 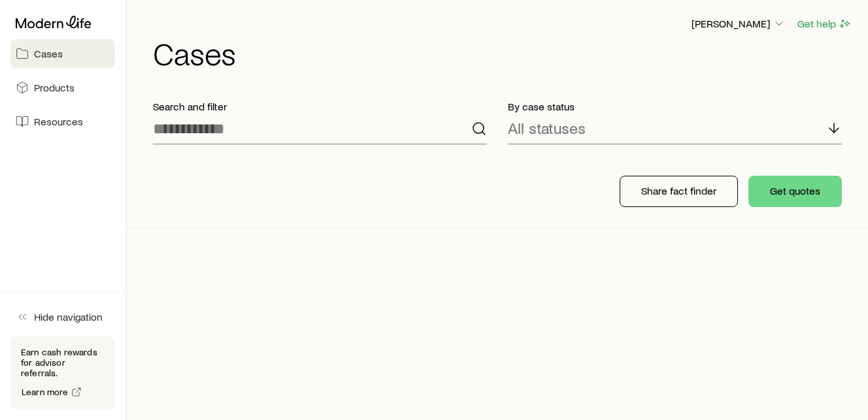 What do you see at coordinates (58, 121) in the screenshot?
I see `span: Resources` at bounding box center [58, 121].